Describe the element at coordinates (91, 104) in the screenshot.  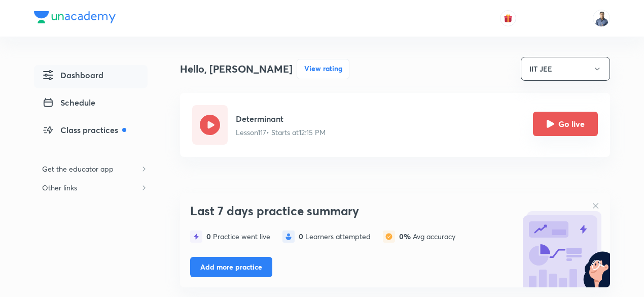
I see `a: Schedule` at that location.